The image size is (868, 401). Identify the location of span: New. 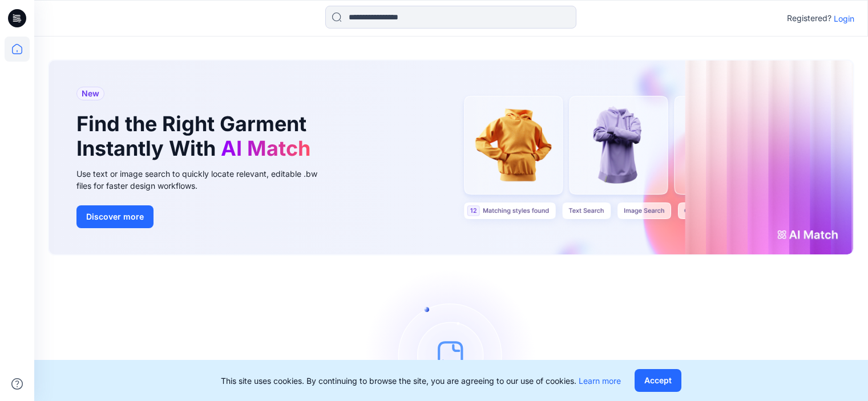
(91, 93).